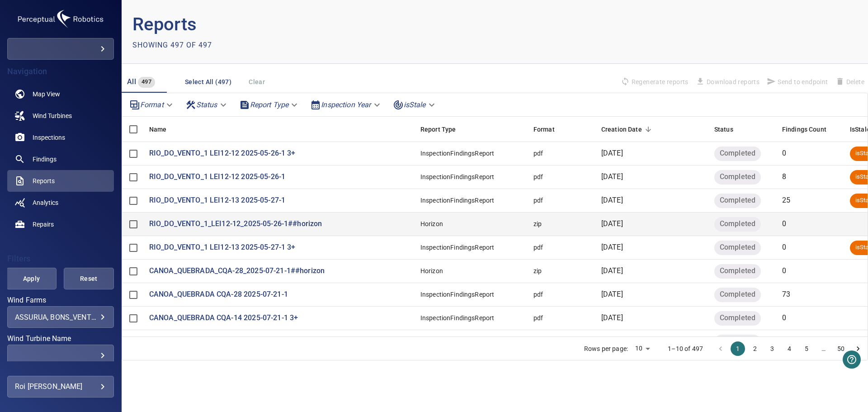  Describe the element at coordinates (61, 181) in the screenshot. I see `a: reports active` at that location.